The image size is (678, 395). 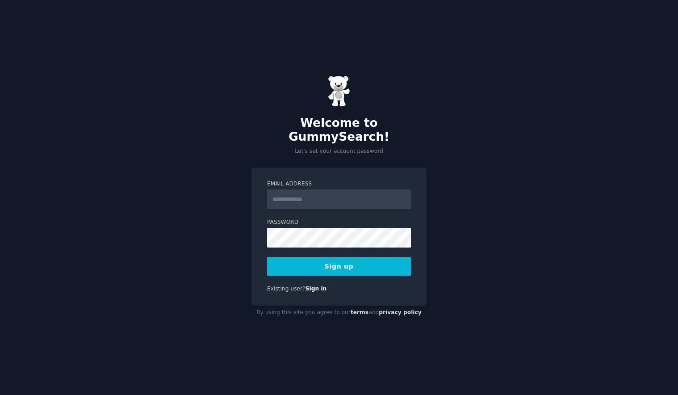 What do you see at coordinates (316, 289) in the screenshot?
I see `a: Sign in` at bounding box center [316, 289].